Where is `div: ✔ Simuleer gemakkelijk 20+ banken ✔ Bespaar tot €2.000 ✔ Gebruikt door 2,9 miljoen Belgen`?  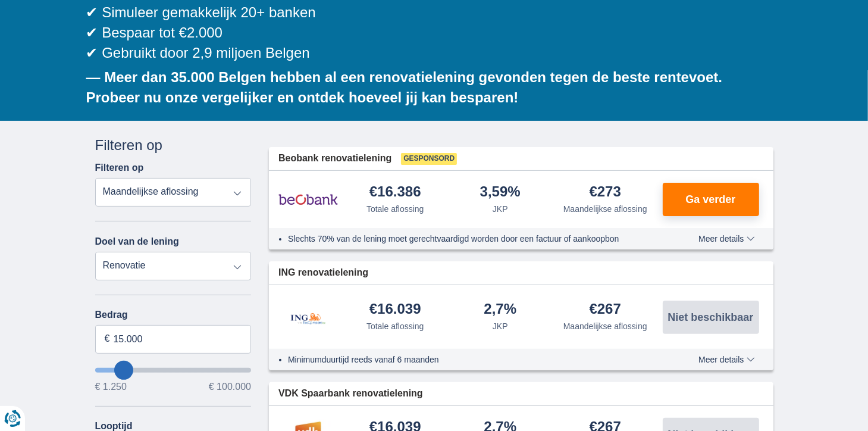
div: ✔ Simuleer gemakkelijk 20+ banken ✔ Bespaar tot €2.000 ✔ Gebruikt door 2,9 miljoen Belgen is located at coordinates (430, 33).